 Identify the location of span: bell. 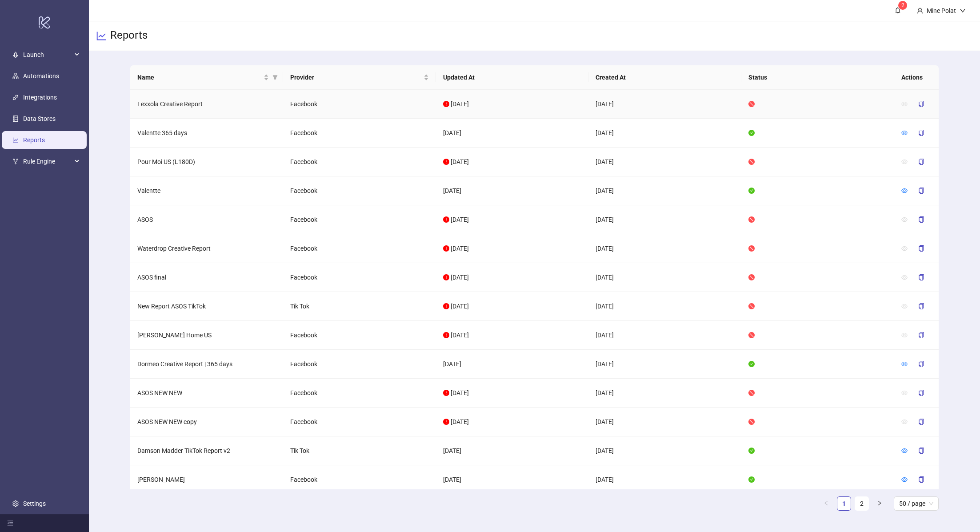
(898, 10).